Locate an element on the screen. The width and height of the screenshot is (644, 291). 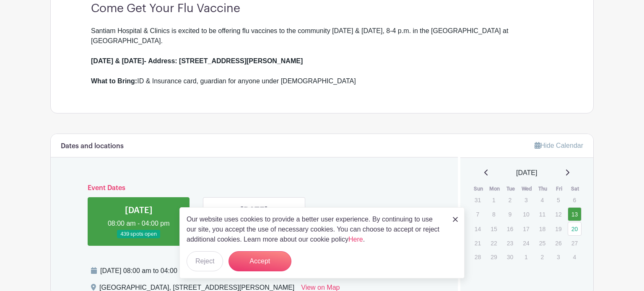
th: Tue is located at coordinates (510, 189).